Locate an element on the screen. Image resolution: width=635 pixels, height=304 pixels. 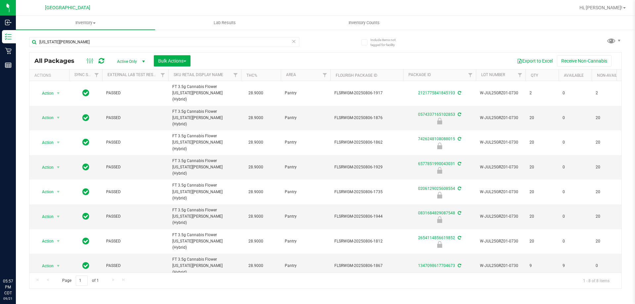
a: External Lab Test Result is located at coordinates (133, 75).